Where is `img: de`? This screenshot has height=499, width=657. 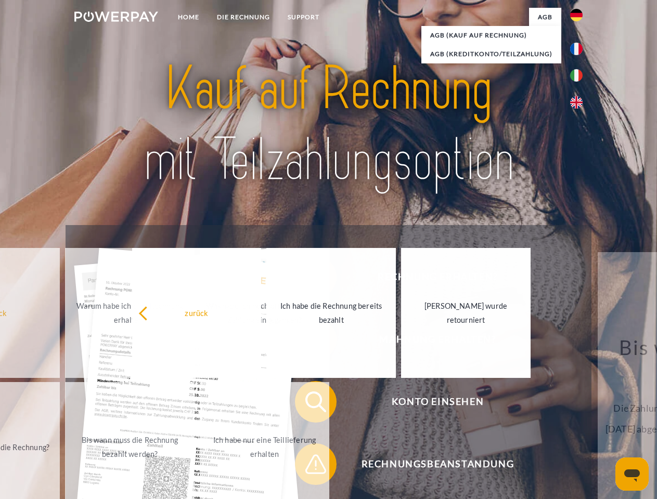
img: de is located at coordinates (576, 15).